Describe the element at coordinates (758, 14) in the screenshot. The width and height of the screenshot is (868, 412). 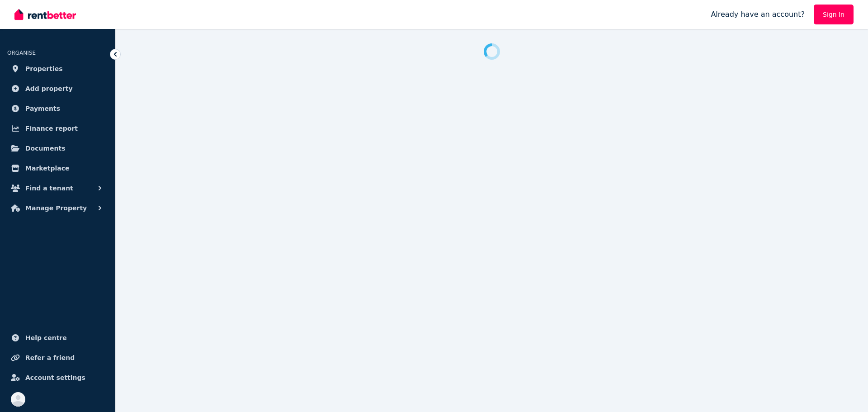
I see `span: Already have an account?` at that location.